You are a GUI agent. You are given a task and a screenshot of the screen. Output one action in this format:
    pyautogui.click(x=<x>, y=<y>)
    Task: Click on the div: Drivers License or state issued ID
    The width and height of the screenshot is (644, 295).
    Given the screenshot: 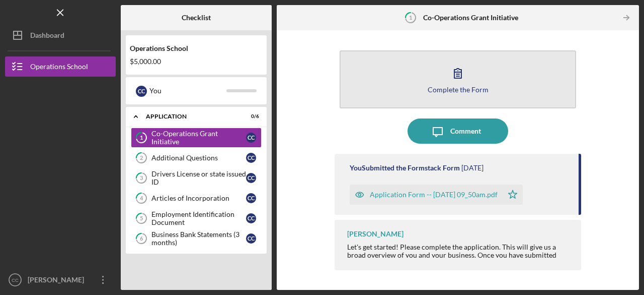 What is the action you would take?
    pyautogui.click(x=198, y=178)
    